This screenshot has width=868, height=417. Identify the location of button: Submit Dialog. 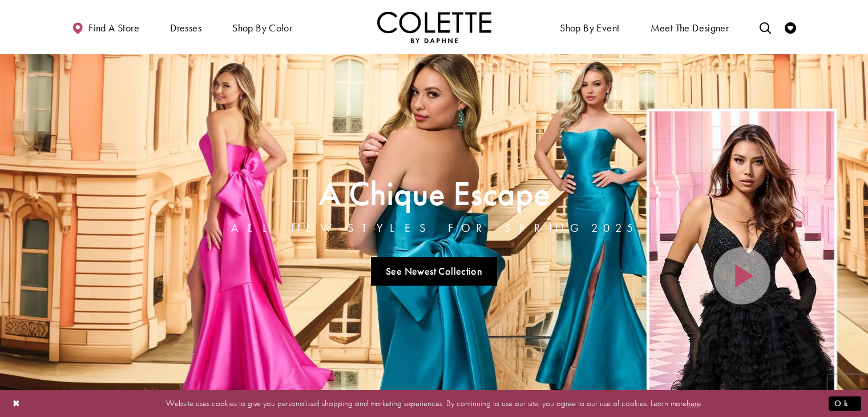
(845, 403).